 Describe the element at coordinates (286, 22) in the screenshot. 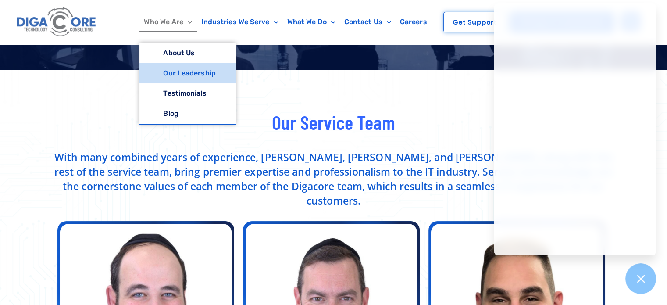

I see `nav: Menu` at that location.